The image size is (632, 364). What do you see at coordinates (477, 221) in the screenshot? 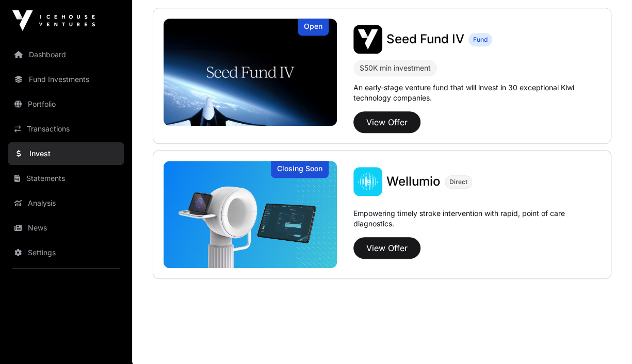
I see `p: Empowering timely stroke intervention with rapid, point of care diagnostics.` at bounding box center [477, 221].